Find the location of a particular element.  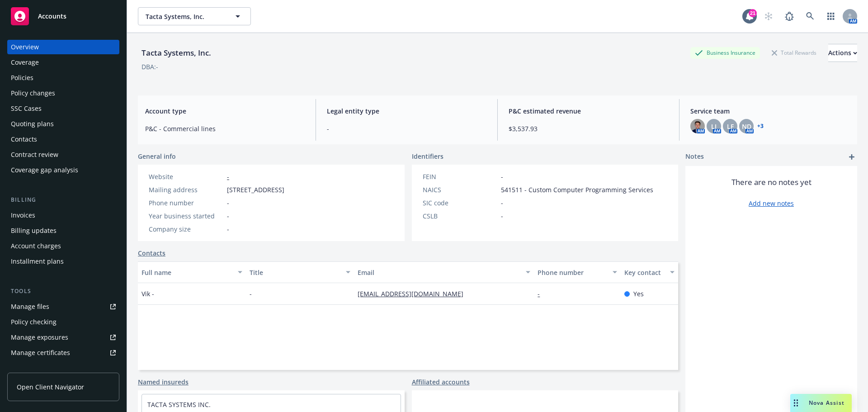

div: Policy changes is located at coordinates (33, 93).